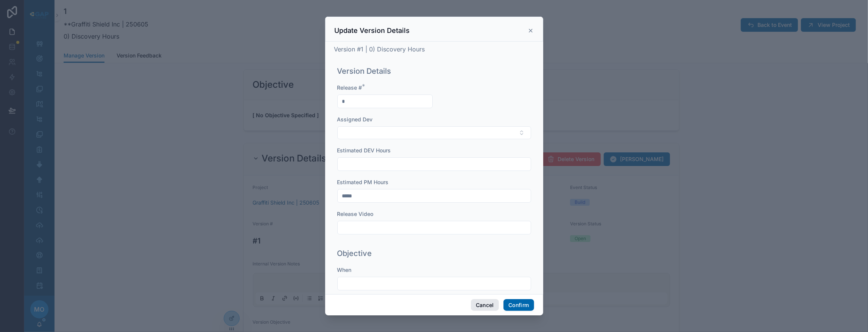 This screenshot has width=868, height=332. Describe the element at coordinates (434, 133) in the screenshot. I see `button: Select Button` at that location.